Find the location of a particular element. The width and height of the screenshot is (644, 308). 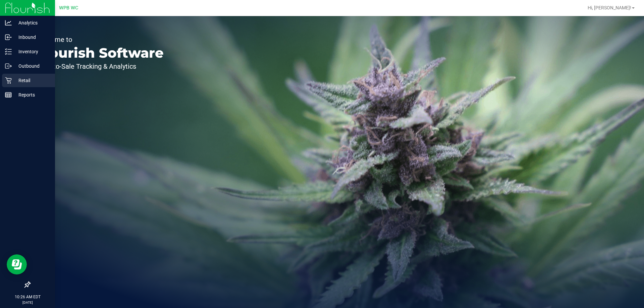

p: Flourish Software is located at coordinates (100, 53).